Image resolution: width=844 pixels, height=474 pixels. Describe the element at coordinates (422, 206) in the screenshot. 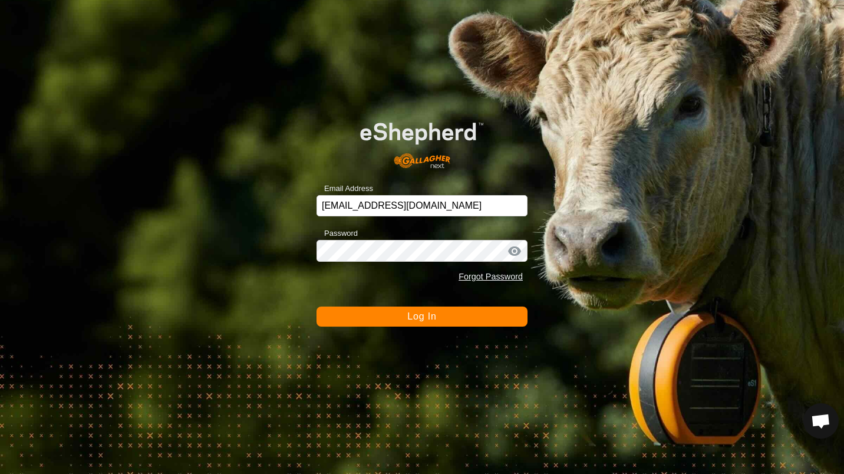

I see `input: Email Address` at that location.